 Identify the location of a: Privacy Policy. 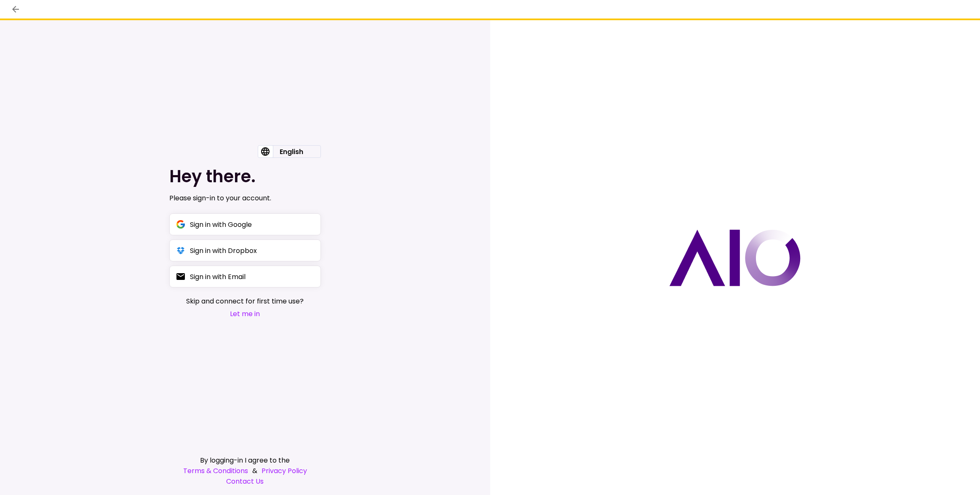
(284, 471).